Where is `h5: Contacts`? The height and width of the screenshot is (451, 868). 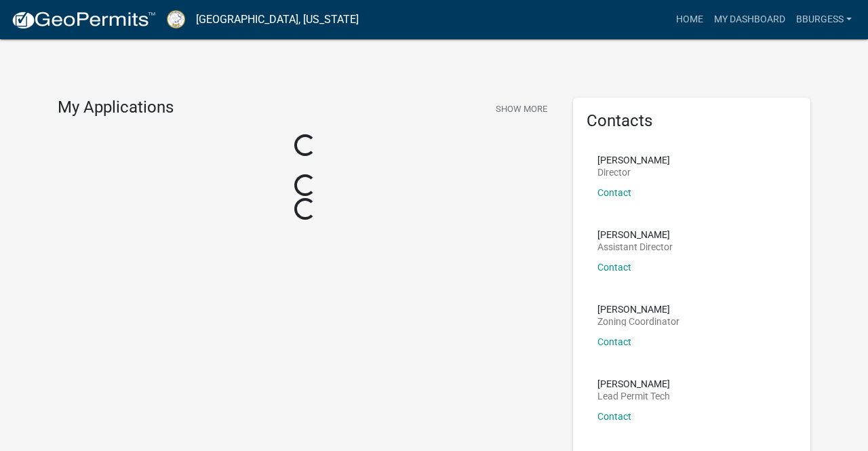
h5: Contacts is located at coordinates (692, 121).